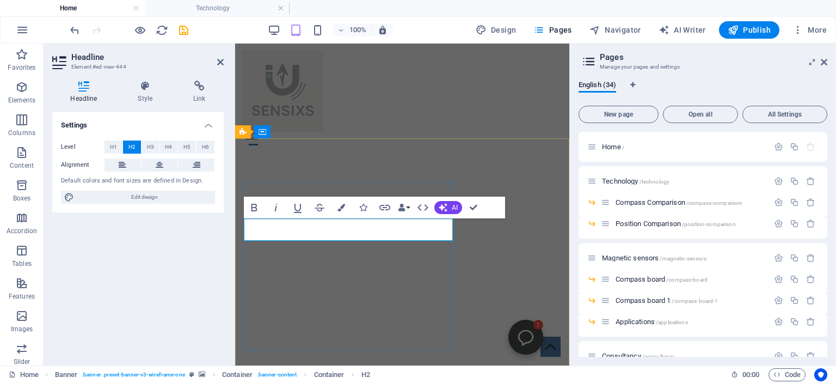  What do you see at coordinates (785, 114) in the screenshot?
I see `button: All Settings` at bounding box center [785, 114].